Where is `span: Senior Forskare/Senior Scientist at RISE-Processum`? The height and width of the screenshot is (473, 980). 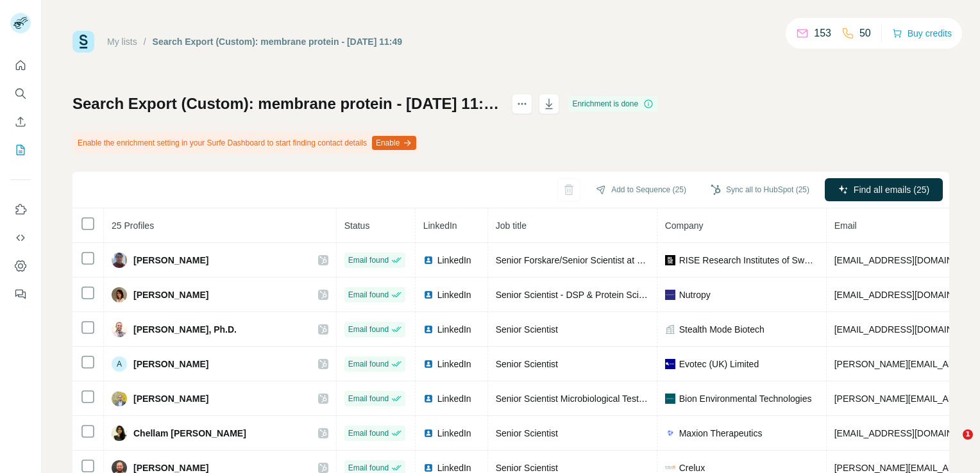
span: Senior Forskare/Senior Scientist at RISE-Processum is located at coordinates (601, 261).